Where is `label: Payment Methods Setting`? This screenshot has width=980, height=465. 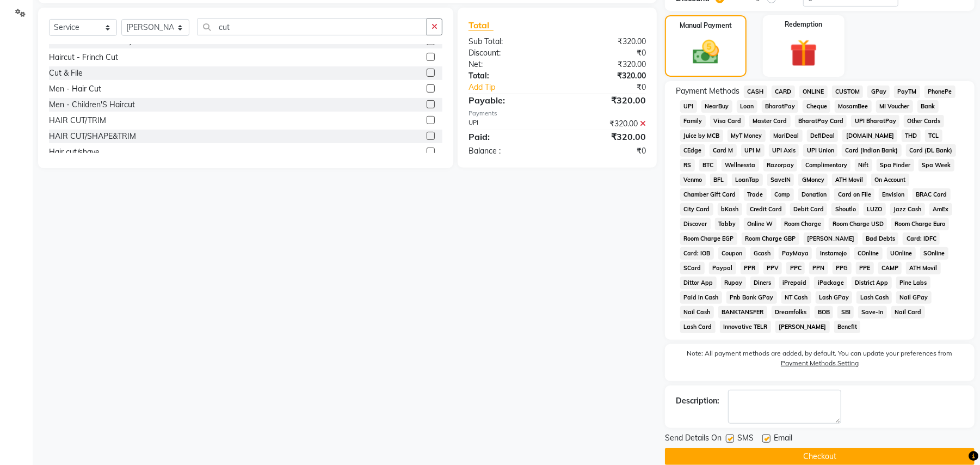
label: Payment Methods Setting is located at coordinates (819, 363).